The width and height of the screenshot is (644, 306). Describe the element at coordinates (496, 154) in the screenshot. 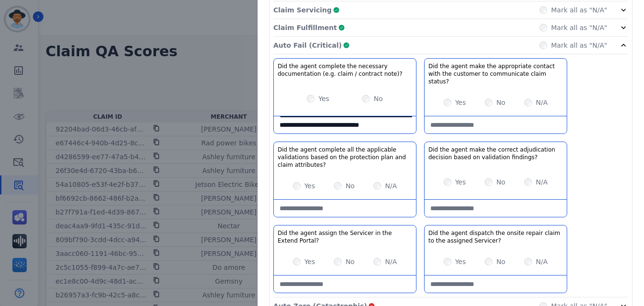

I see `h3: Did the agent make the correct adjudication decision based on validation findings?` at that location.